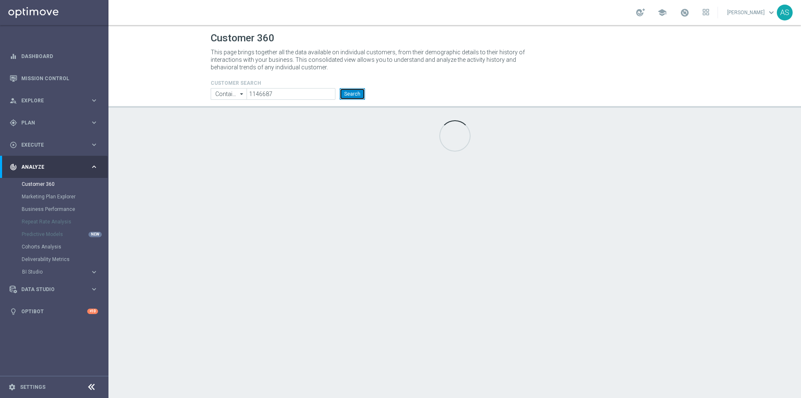  I want to click on div: play_circle_outline Execute keyboard_arrow_right, so click(54, 145).